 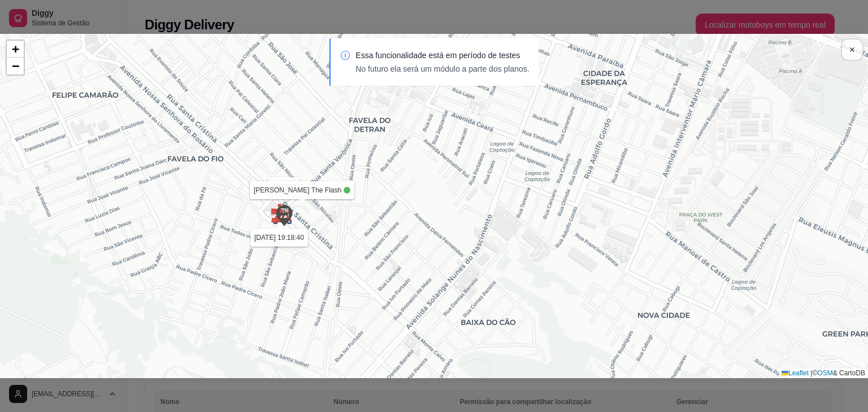 What do you see at coordinates (442, 56) in the screenshot?
I see `p: Essa funcionalidade está em período de testes` at bounding box center [442, 56].